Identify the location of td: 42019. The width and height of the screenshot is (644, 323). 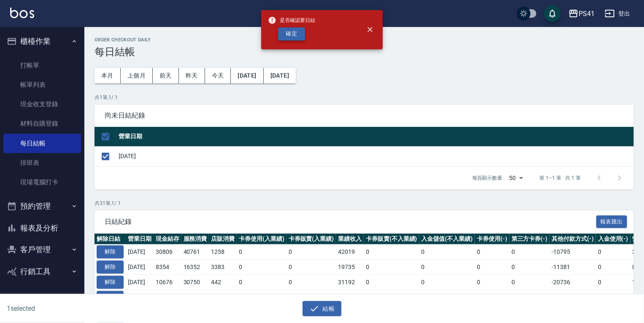
(350, 253).